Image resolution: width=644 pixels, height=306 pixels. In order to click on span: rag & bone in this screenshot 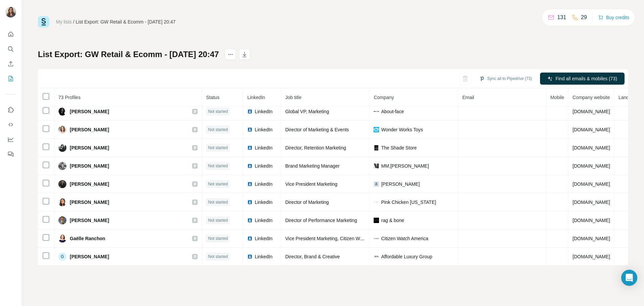, I will do `click(393, 220)`.